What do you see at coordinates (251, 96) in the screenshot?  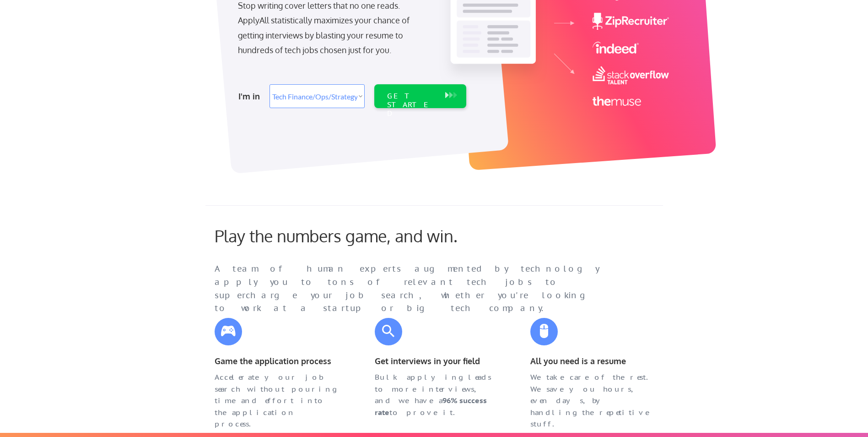 I see `div: I'm in` at bounding box center [251, 96].